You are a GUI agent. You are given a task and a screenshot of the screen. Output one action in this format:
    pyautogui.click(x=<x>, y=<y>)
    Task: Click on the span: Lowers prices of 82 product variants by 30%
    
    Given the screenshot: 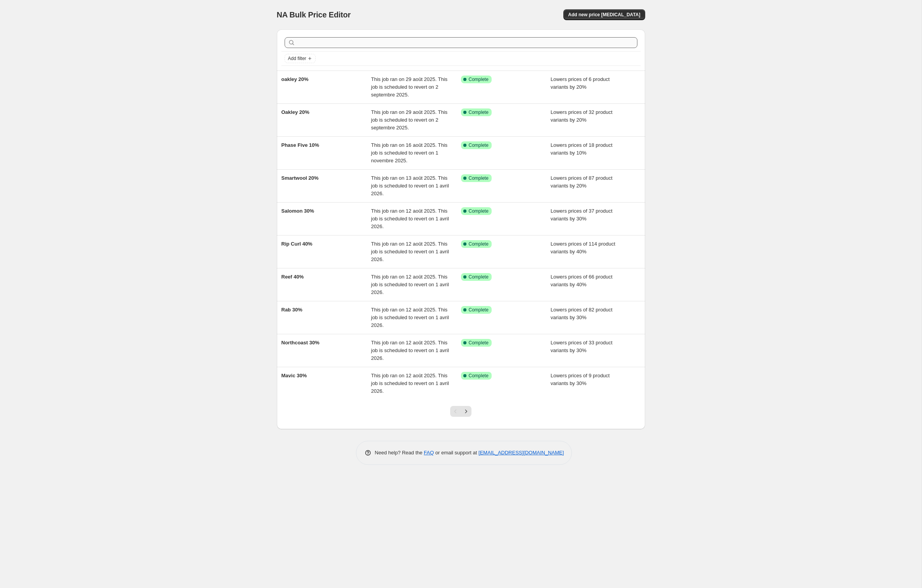 What is the action you would take?
    pyautogui.click(x=582, y=314)
    